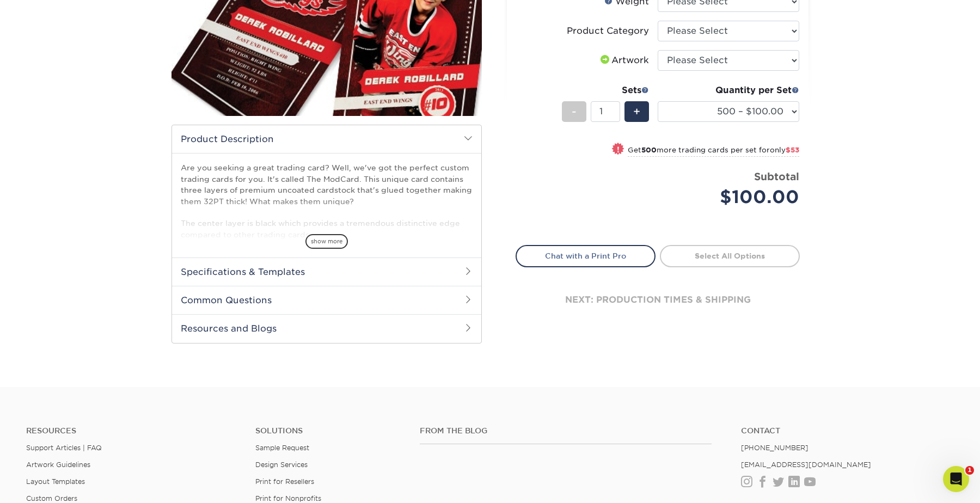 The height and width of the screenshot is (503, 980). I want to click on p: Are you seeking a great trading card? Well, we've got the perfect custom trading cards for you. I..., so click(327, 201).